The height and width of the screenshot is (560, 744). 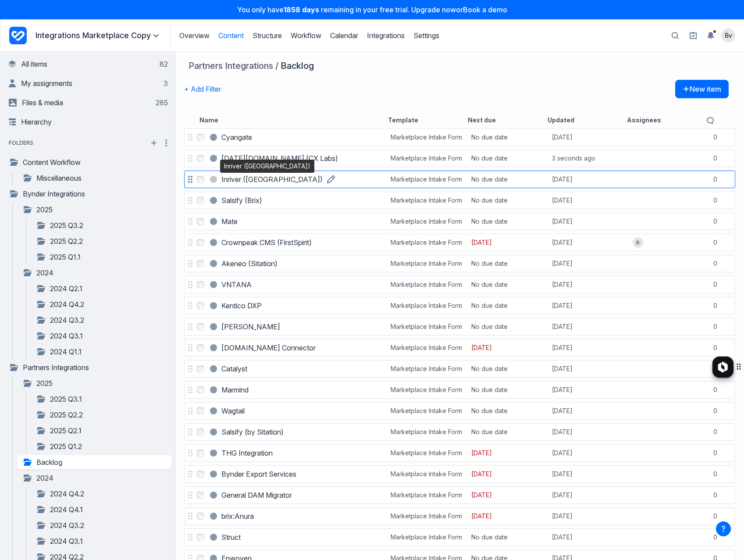 What do you see at coordinates (241, 306) in the screenshot?
I see `span: Kentico DXP` at bounding box center [241, 306].